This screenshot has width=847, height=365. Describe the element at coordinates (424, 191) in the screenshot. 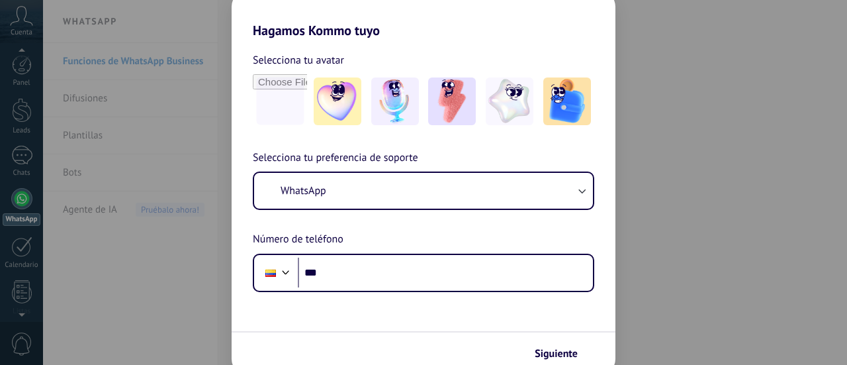

I see `button: WhatsApp` at that location.